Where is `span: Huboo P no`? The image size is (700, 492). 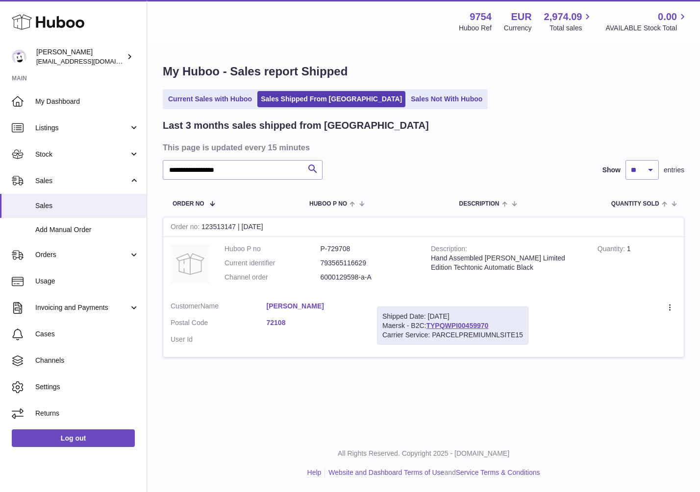
span: Huboo P no is located at coordinates (328, 204).